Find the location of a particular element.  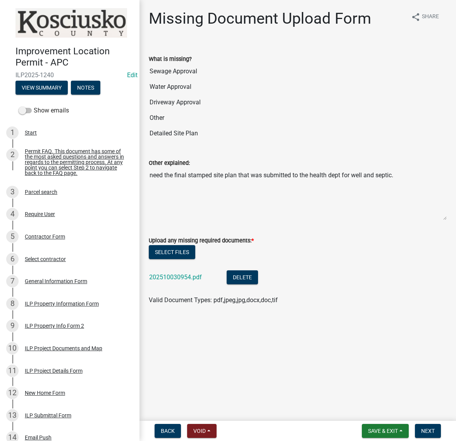

label: Upload any missing required documents: is located at coordinates (201, 241).